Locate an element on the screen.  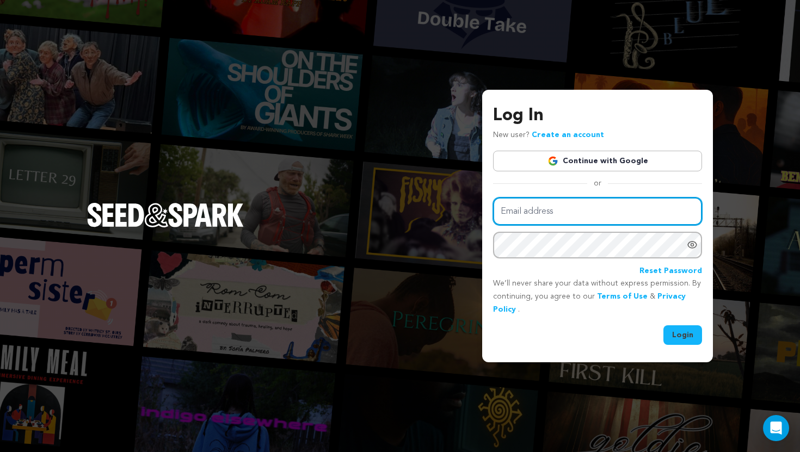
a: Seed&Spark Homepage is located at coordinates (165, 226).